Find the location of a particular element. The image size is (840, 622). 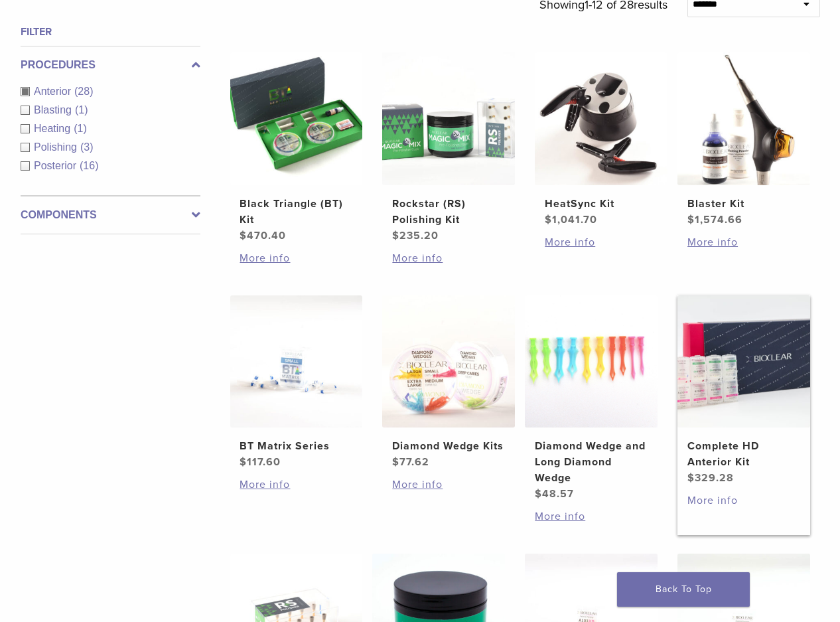

a: Blaster KitBlaster Kit $1,574.66 is located at coordinates (743, 140).